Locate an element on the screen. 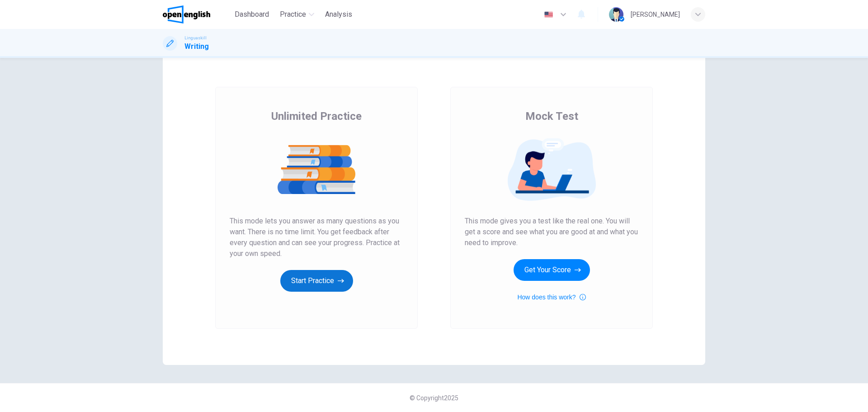 This screenshot has width=868, height=412. span: Mock Test is located at coordinates (552, 116).